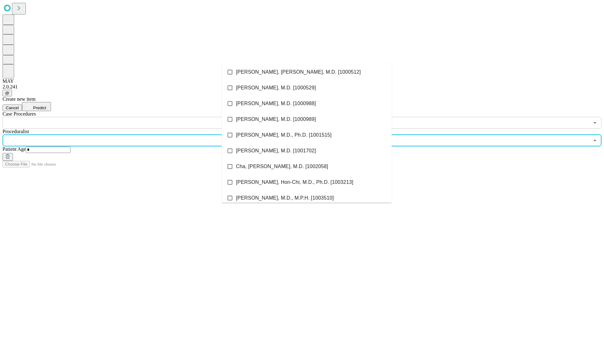 The image size is (604, 340). What do you see at coordinates (19, 114) in the screenshot?
I see `span: Scheduled Procedure` at bounding box center [19, 114].